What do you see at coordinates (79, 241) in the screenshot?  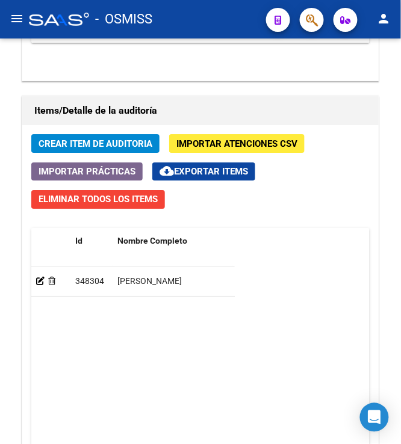 I see `span: Id` at bounding box center [79, 241].